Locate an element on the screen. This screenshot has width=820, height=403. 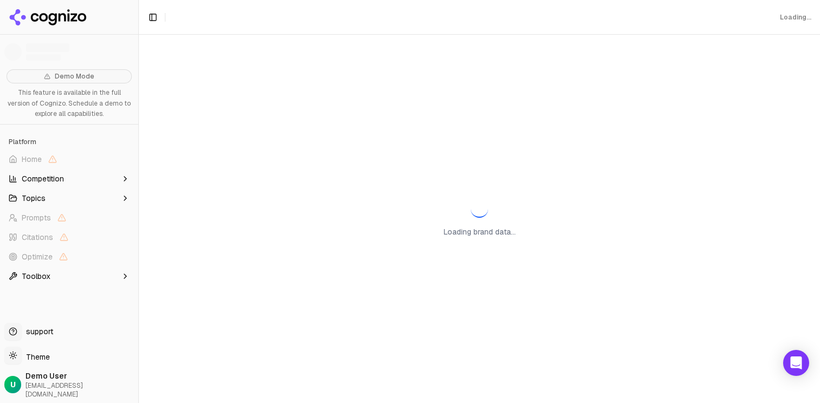
div: Loading... is located at coordinates (795, 17).